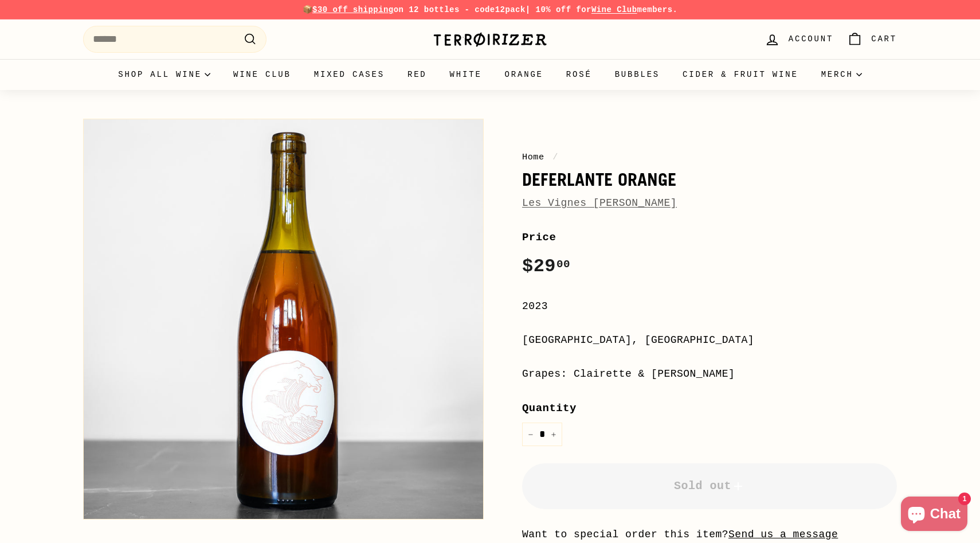 The image size is (980, 543). What do you see at coordinates (353, 10) in the screenshot?
I see `span: $30 off shipping` at bounding box center [353, 10].